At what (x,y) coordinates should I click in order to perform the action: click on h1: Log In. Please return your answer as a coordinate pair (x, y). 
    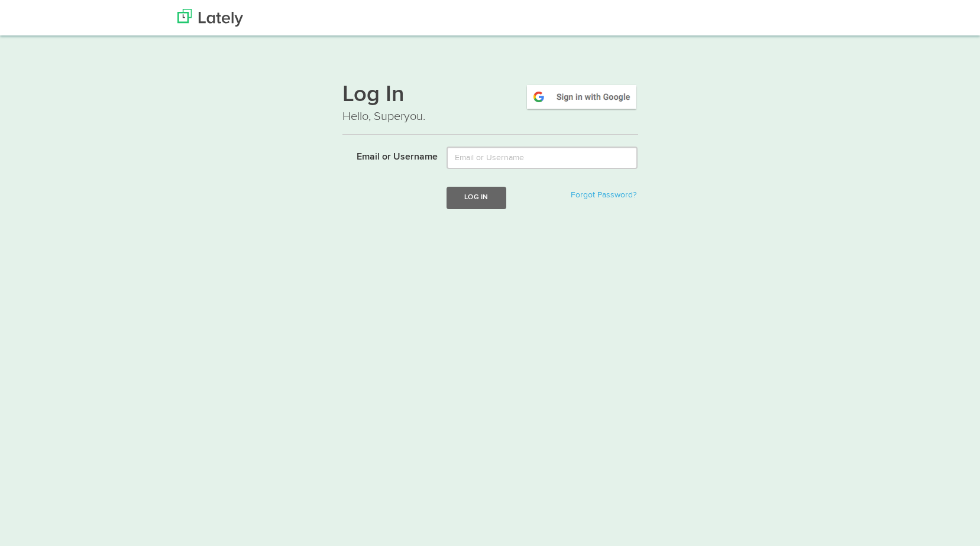
    Looking at the image, I should click on (490, 95).